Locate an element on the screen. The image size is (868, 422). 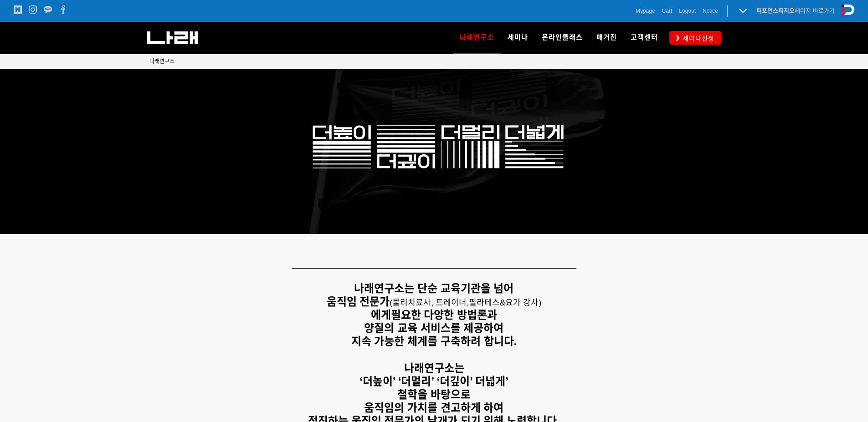
strong: 에게 is located at coordinates (381, 315).